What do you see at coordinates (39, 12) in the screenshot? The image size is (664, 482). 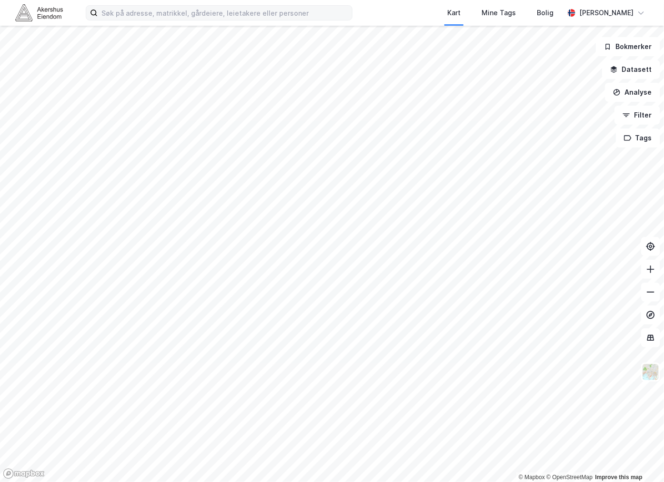 I see `img: akershus-eiendom-logo.9091f326c980b4bce74ccdd9f866810c.svg` at bounding box center [39, 12].